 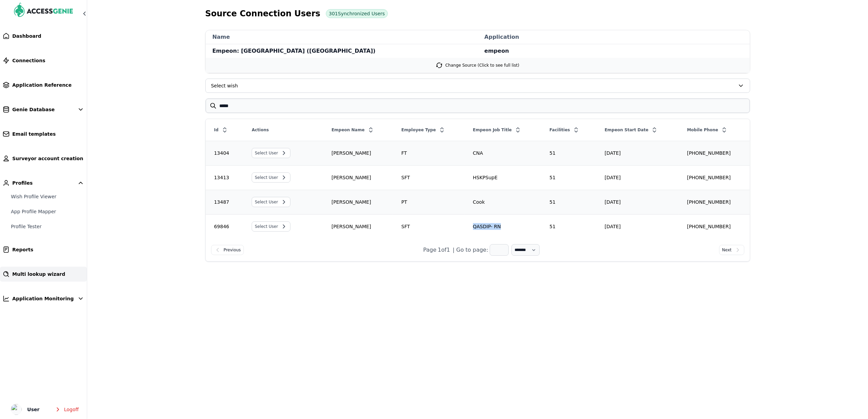 I want to click on div: Page, so click(x=430, y=250).